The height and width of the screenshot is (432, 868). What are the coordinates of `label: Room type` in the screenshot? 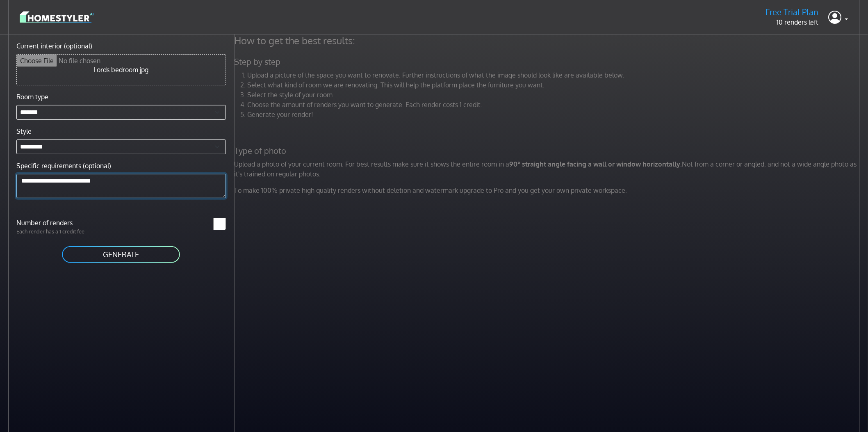 It's located at (33, 97).